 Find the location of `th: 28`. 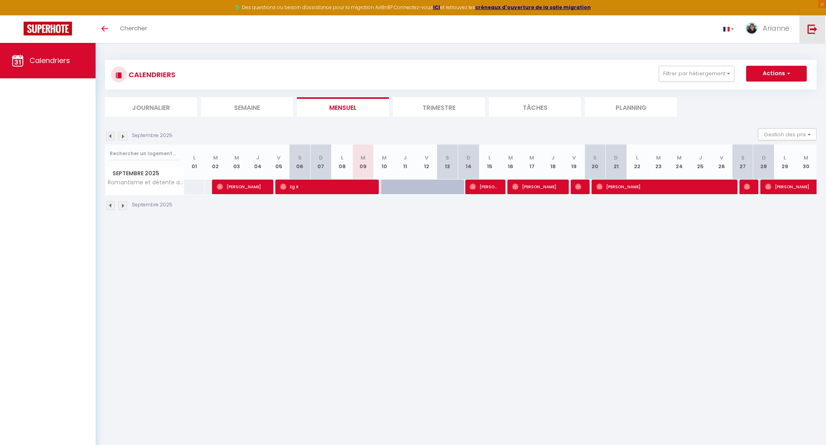

th: 28 is located at coordinates (764, 162).